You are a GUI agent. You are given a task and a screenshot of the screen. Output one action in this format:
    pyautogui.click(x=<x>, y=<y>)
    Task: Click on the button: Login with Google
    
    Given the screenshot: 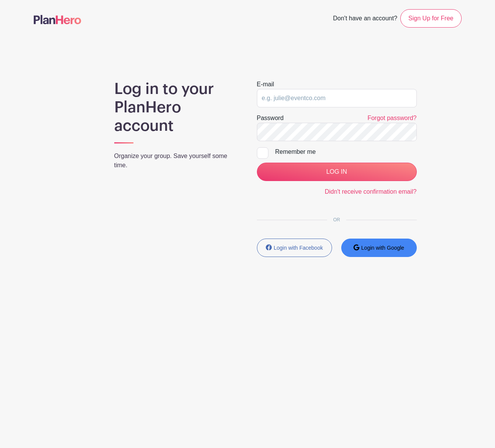 What is the action you would take?
    pyautogui.click(x=379, y=248)
    